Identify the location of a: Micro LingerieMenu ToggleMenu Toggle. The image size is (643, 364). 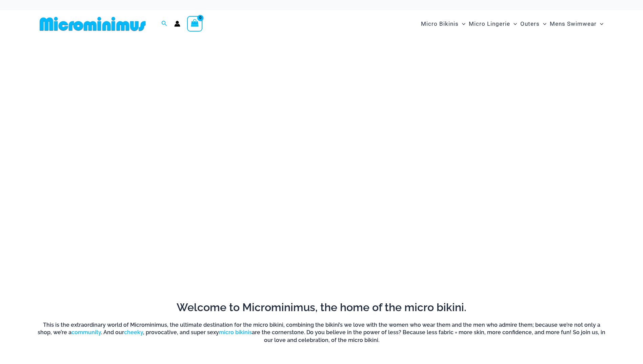
(493, 24).